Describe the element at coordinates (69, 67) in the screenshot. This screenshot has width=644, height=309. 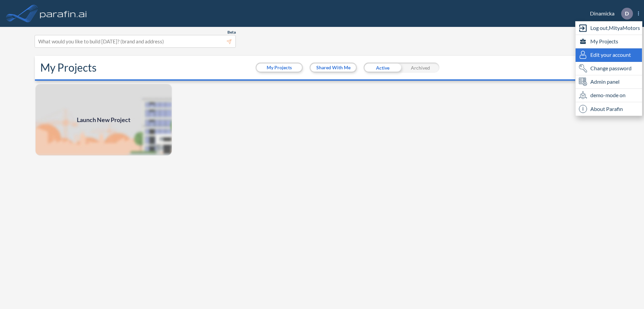
I see `h2: My Projects` at that location.